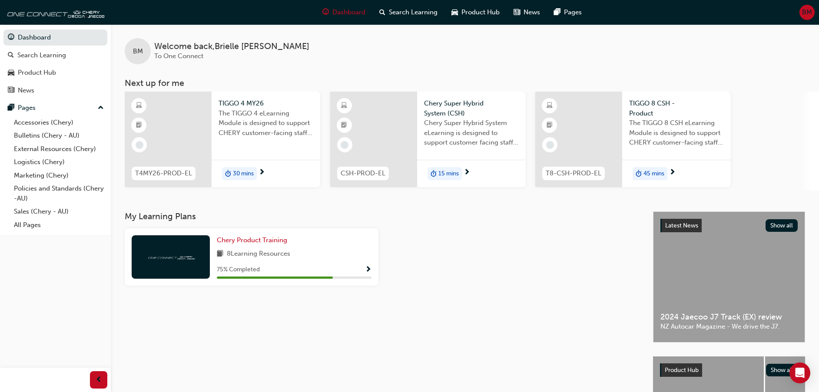 This screenshot has width=819, height=392. I want to click on a: oneconnect, so click(54, 12).